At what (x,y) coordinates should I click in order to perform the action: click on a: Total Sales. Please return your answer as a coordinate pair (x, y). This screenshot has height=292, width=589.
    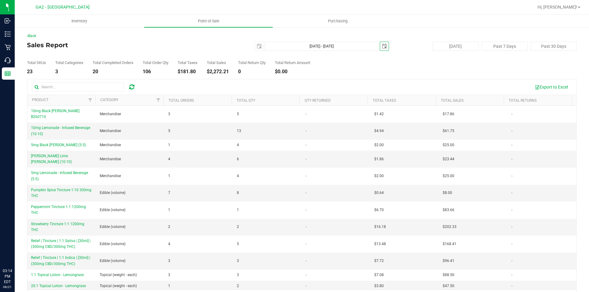
    Looking at the image, I should click on (452, 101).